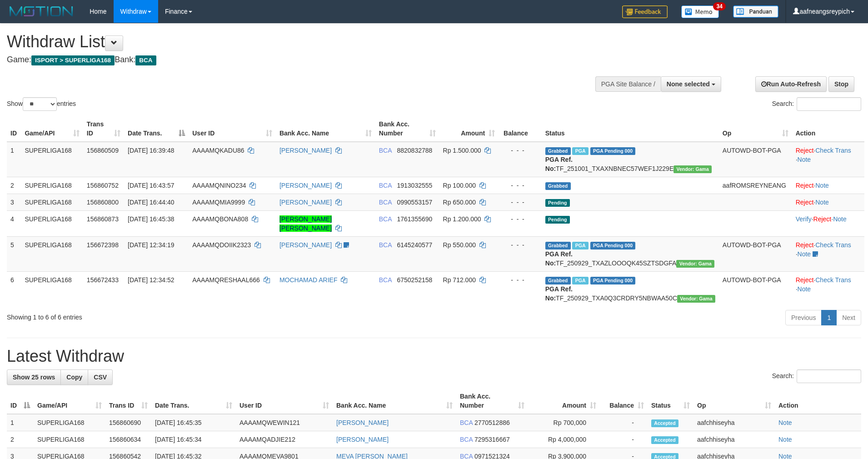 The height and width of the screenshot is (459, 868). Describe the element at coordinates (14, 202) in the screenshot. I see `td: 3` at that location.